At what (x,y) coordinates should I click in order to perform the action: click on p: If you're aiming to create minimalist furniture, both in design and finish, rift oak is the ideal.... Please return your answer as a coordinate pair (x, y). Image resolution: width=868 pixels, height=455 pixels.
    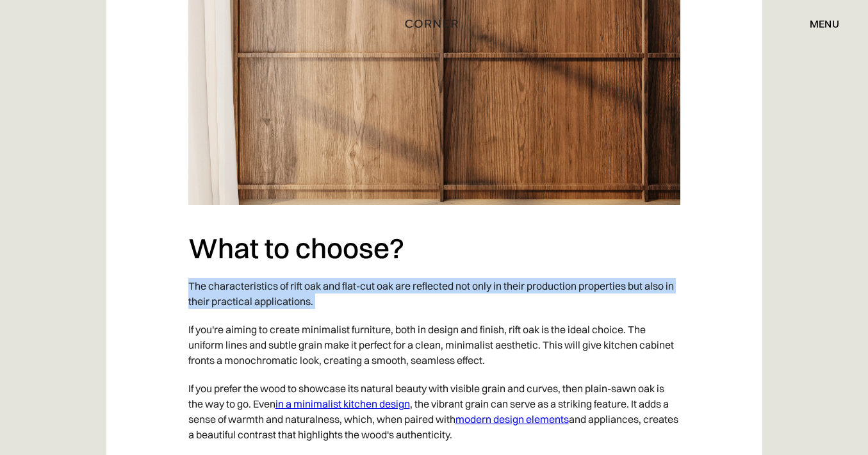
    Looking at the image, I should click on (434, 345).